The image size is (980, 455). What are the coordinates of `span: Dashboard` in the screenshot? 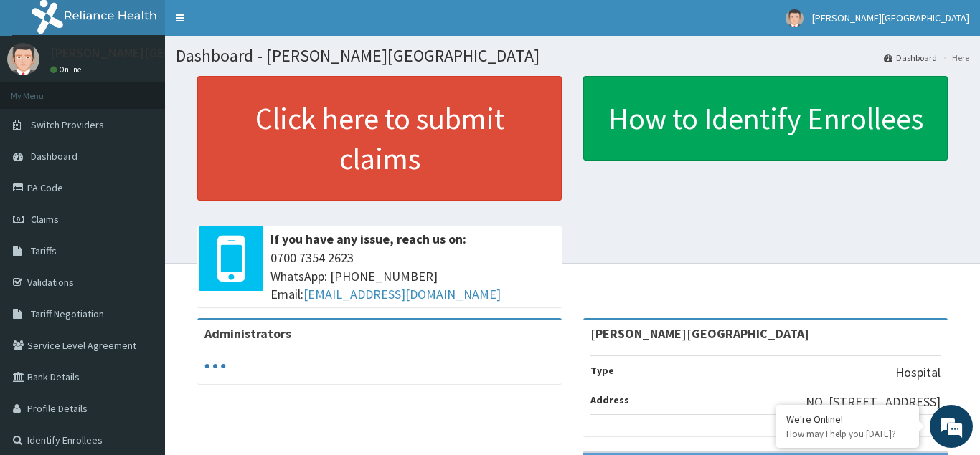 It's located at (54, 157).